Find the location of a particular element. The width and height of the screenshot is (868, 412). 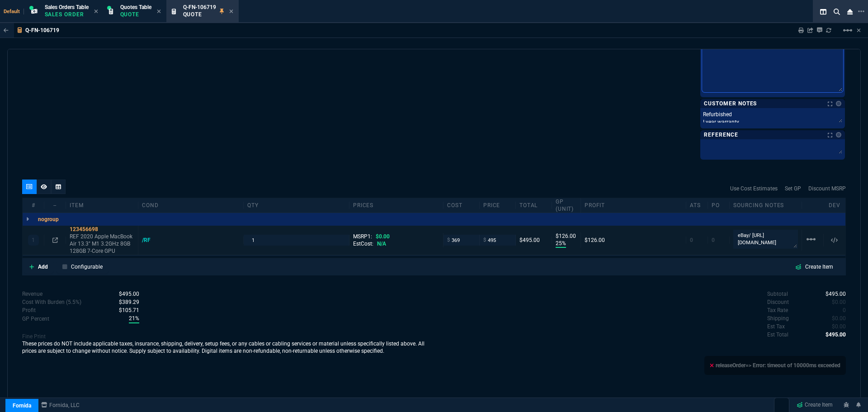

a: Set GP is located at coordinates (793, 188).